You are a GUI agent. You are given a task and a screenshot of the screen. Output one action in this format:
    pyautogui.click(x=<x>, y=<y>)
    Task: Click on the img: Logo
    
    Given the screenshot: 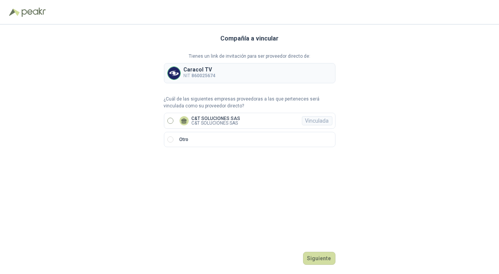 What is the action you would take?
    pyautogui.click(x=14, y=12)
    